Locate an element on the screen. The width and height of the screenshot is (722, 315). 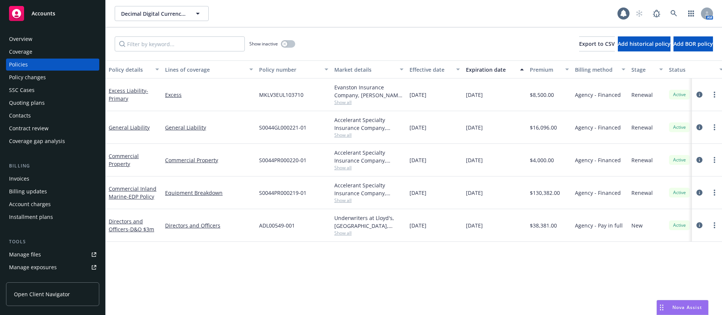
a: Manage exposures is located at coordinates (53, 268).